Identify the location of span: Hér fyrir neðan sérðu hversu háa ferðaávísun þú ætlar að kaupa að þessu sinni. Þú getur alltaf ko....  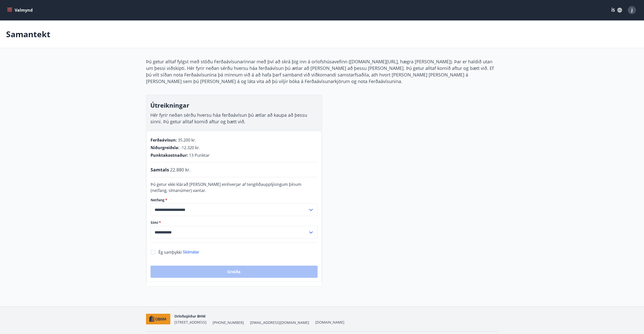
(228, 118).